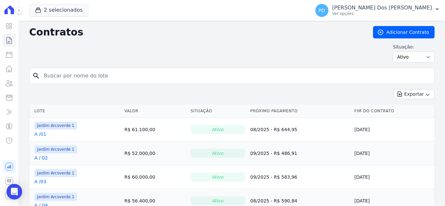 This screenshot has height=206, width=445. Describe the element at coordinates (155, 177) in the screenshot. I see `td: R$ 60.000,00` at that location.